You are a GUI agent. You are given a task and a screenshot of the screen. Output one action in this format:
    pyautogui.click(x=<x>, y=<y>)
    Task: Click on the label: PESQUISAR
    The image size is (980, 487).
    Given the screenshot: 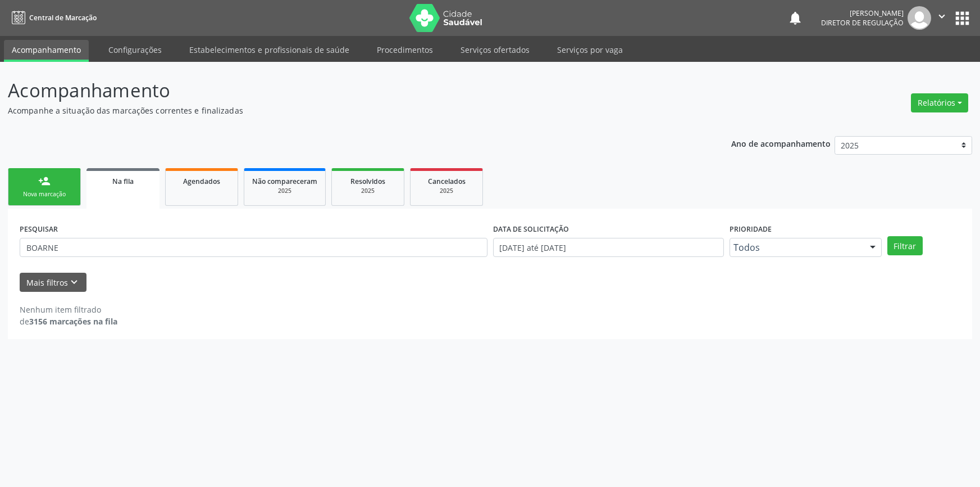 What is the action you would take?
    pyautogui.click(x=38, y=229)
    